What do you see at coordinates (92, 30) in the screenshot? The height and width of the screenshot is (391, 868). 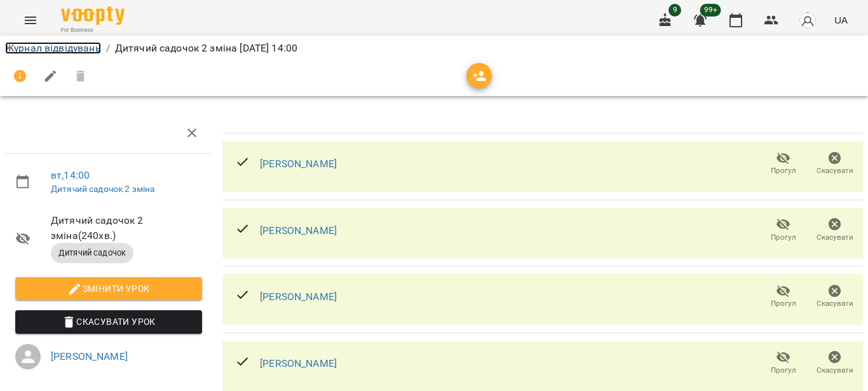 I see `span: For Business` at bounding box center [92, 30].